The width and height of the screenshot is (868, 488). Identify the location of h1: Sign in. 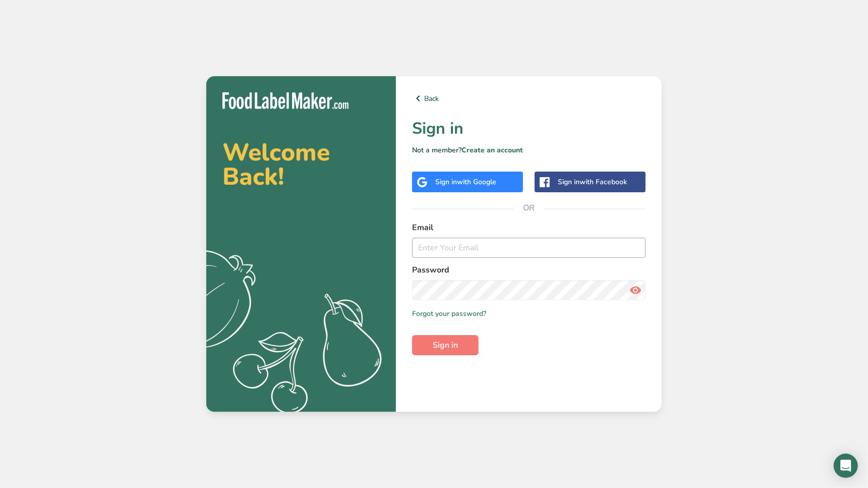
(529, 129).